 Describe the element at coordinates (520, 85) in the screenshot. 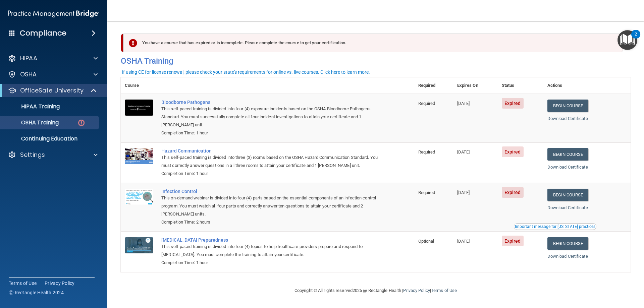

I see `th: Status` at that location.